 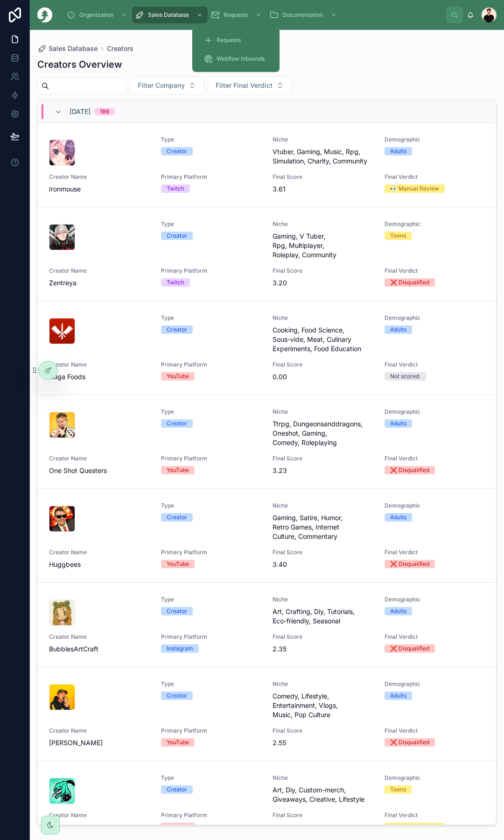 I want to click on span: Huggbees, so click(x=100, y=565).